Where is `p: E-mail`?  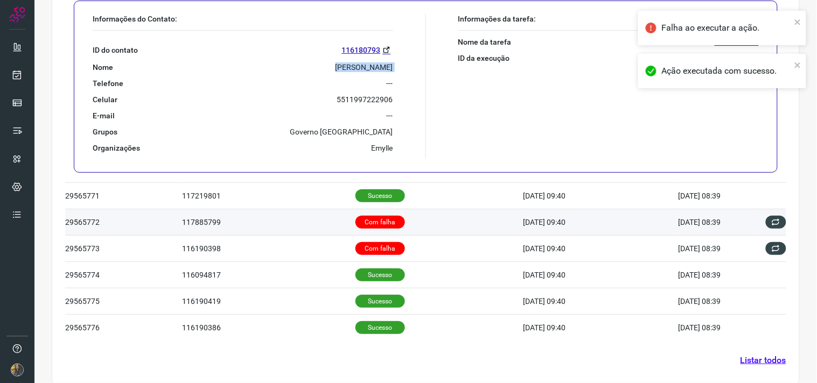 p: E-mail is located at coordinates (103, 116).